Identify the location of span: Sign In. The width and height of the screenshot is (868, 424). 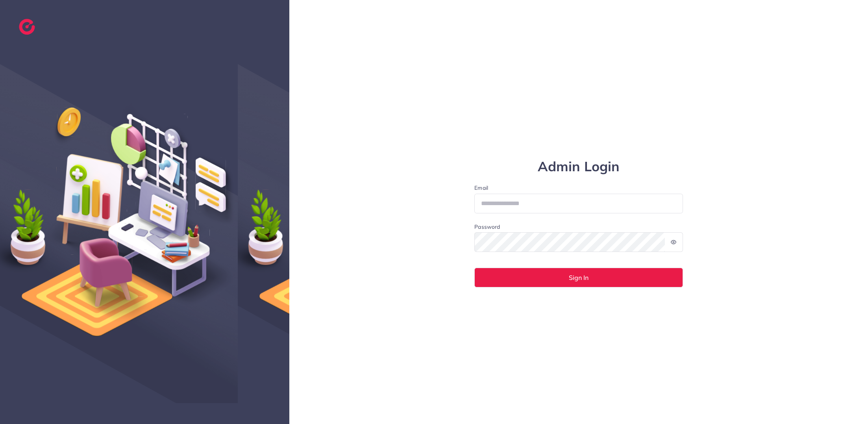
(579, 277).